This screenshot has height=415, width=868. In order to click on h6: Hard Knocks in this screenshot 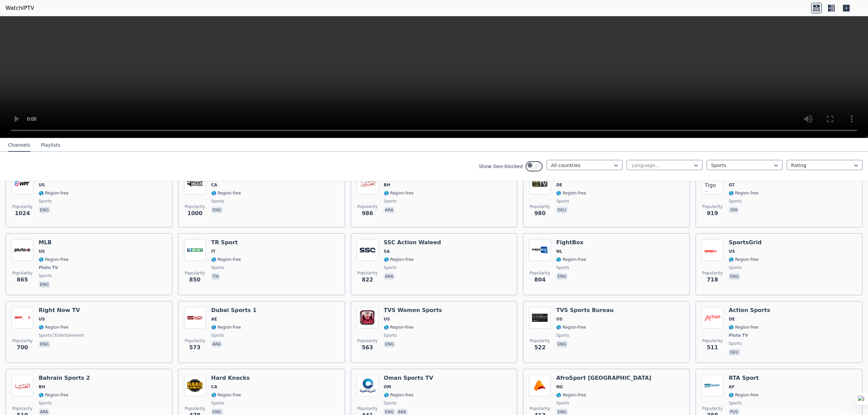, I will do `click(231, 379)`.